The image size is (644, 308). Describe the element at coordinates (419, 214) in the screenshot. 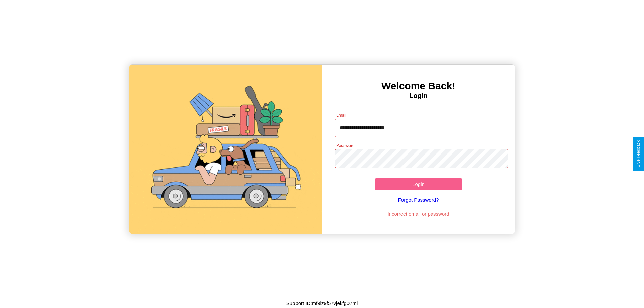

I see `p: Incorrect email or password` at that location.